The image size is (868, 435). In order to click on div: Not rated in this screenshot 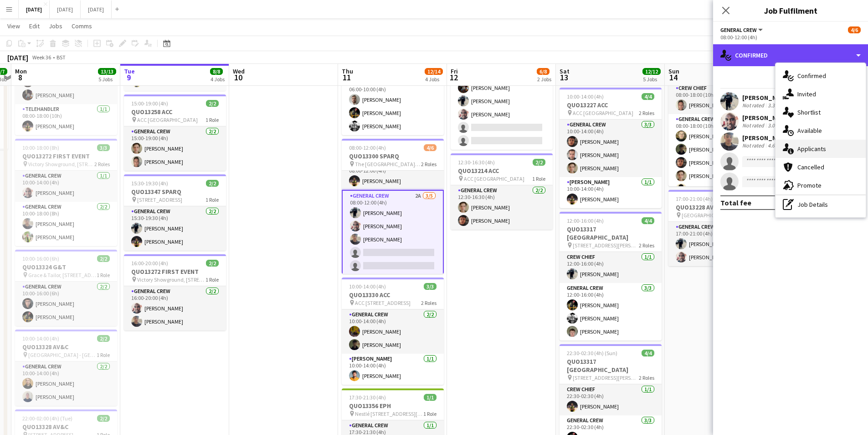, I will do `click(754, 106)`.